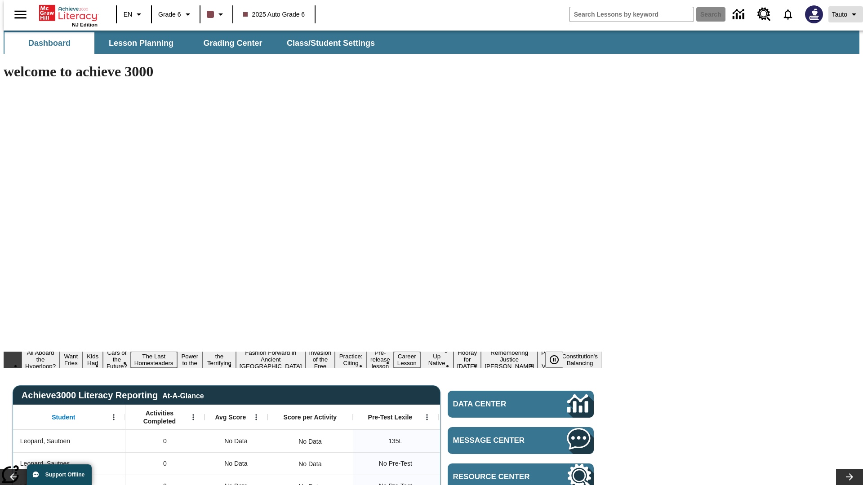 This screenshot has width=863, height=485. I want to click on div: 0, Leopard, Sautoes, so click(165, 464).